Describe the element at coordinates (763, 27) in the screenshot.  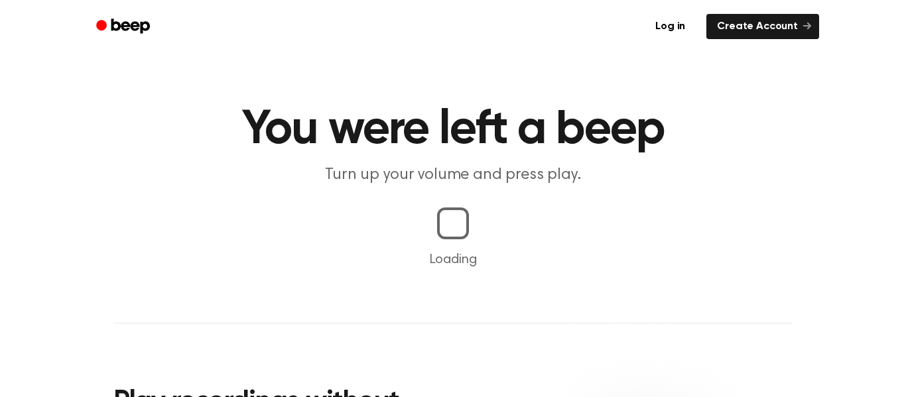
I see `a: Create Account` at that location.